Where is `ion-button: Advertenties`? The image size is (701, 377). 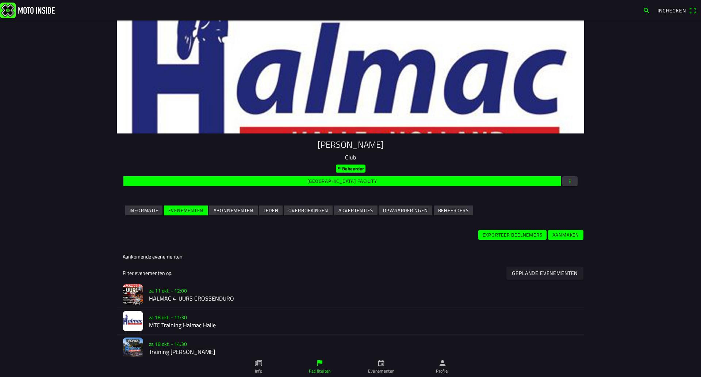 ion-button: Advertenties is located at coordinates (356, 210).